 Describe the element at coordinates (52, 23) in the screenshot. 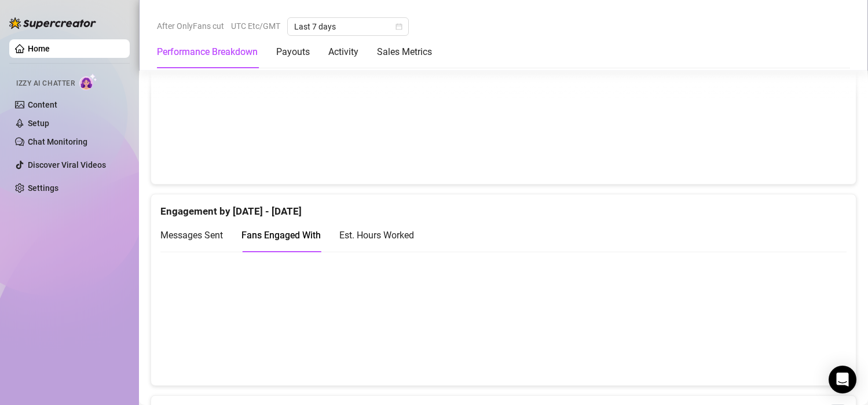

I see `img: logo-BBDzfeDw.svg` at that location.